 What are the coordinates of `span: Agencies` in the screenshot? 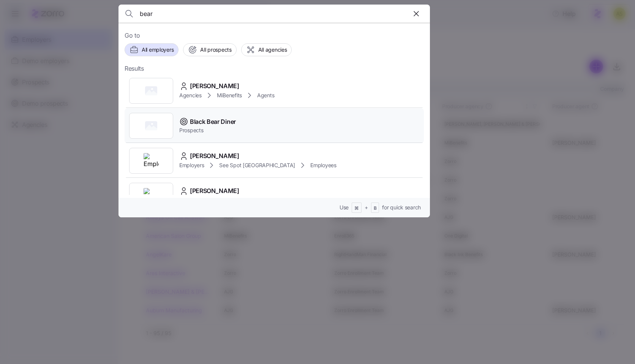 It's located at (190, 95).